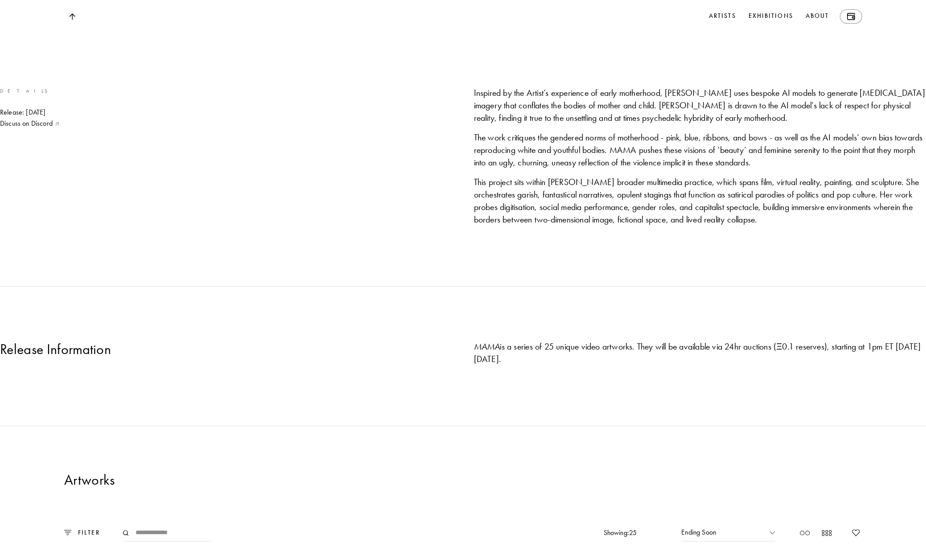 The width and height of the screenshot is (926, 560). What do you see at coordinates (620, 532) in the screenshot?
I see `p: Showing: 25` at bounding box center [620, 532].